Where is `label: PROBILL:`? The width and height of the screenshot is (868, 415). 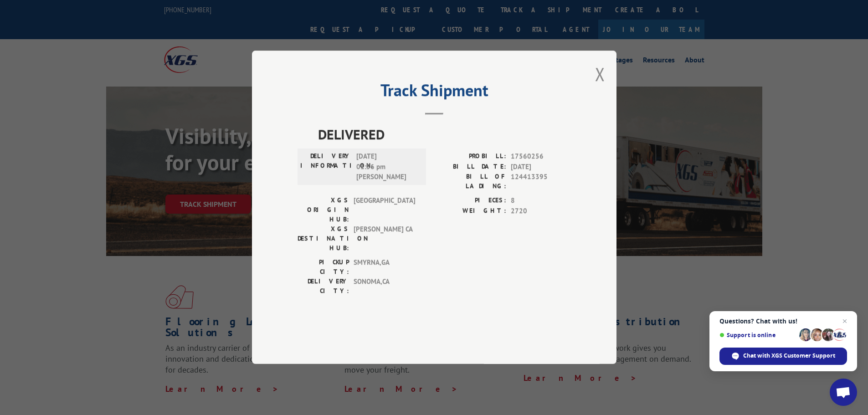
label: PROBILL: is located at coordinates (470, 157).